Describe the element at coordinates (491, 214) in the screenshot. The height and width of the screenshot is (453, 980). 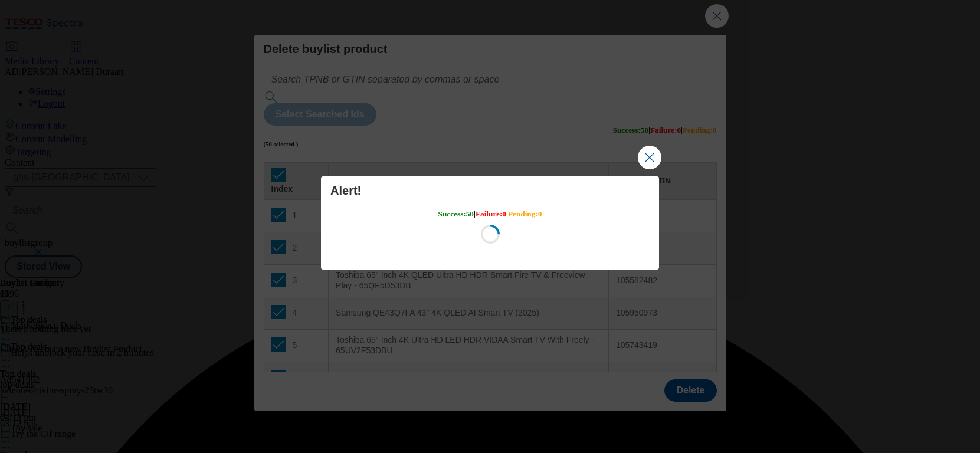
I see `span: Failure : 0` at that location.